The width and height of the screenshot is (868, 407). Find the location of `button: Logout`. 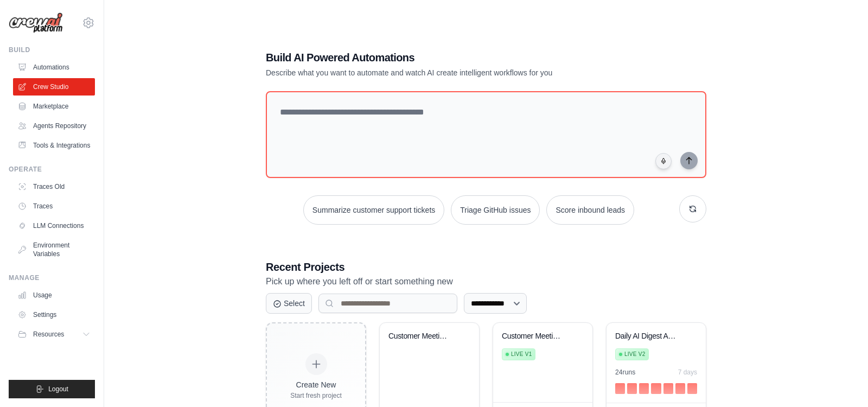

button: Logout is located at coordinates (52, 389).